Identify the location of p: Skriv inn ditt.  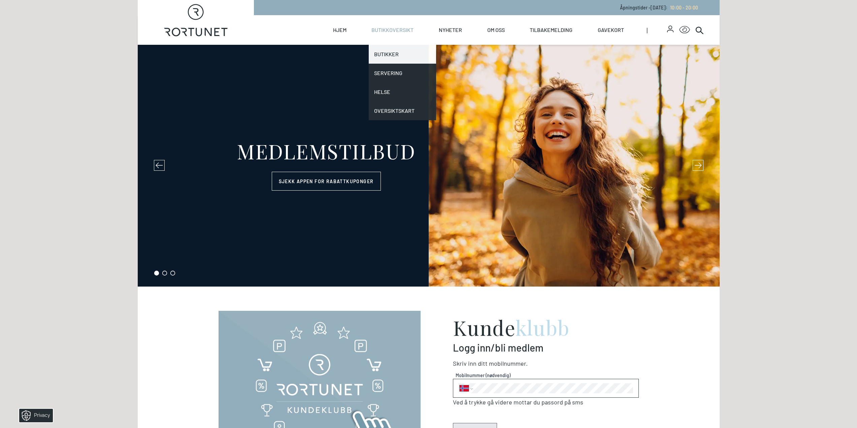
(546, 363).